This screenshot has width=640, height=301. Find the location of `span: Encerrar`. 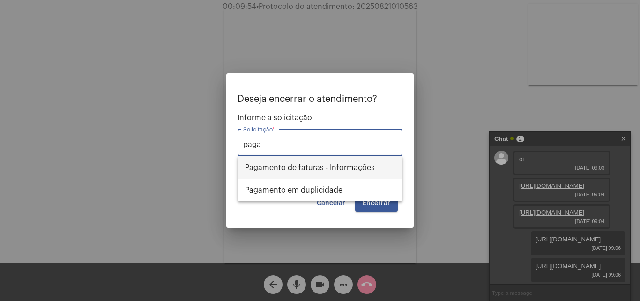

span: Encerrar is located at coordinates (376, 203).